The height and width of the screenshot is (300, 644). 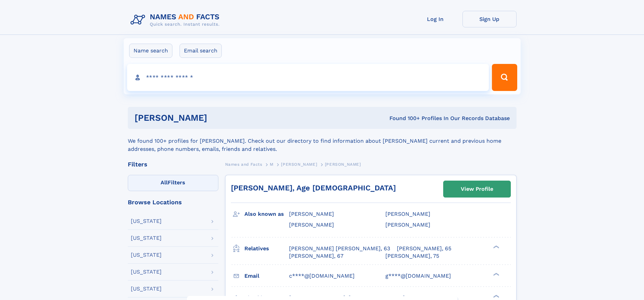 What do you see at coordinates (477, 189) in the screenshot?
I see `div: View Profile` at bounding box center [477, 189].